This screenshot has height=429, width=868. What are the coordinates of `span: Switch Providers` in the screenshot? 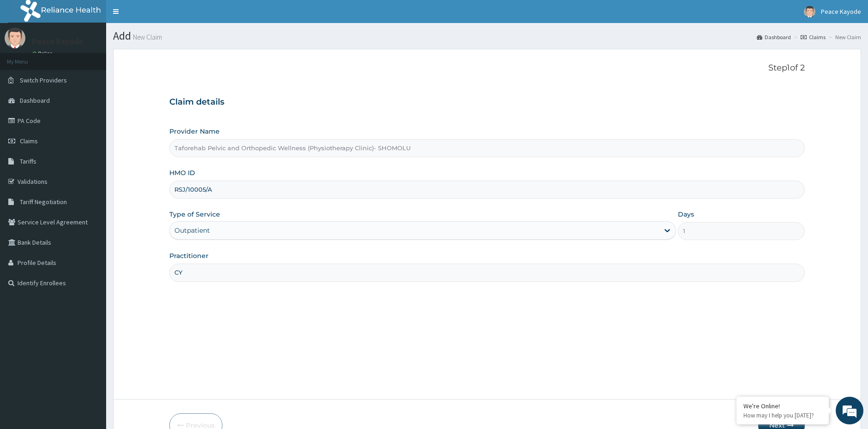 It's located at (44, 80).